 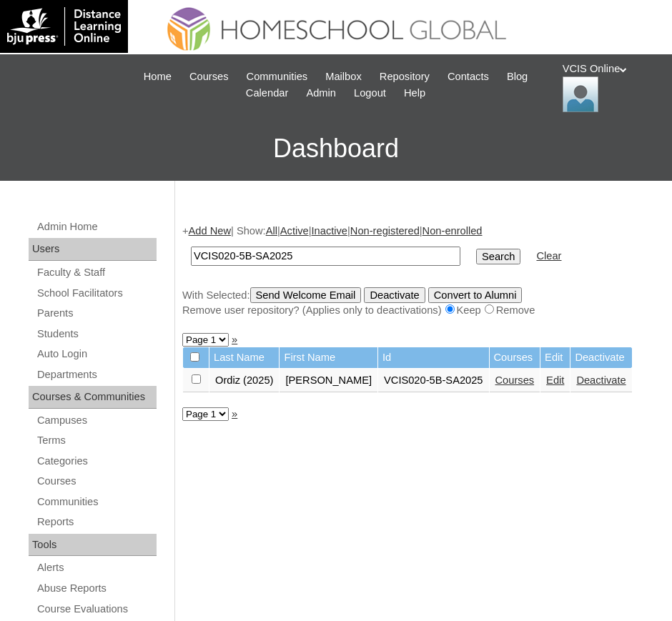 What do you see at coordinates (420, 310) in the screenshot?
I see `div: Remove user repository? (Applies only to deactivations) Keep Remove` at bounding box center [420, 310].